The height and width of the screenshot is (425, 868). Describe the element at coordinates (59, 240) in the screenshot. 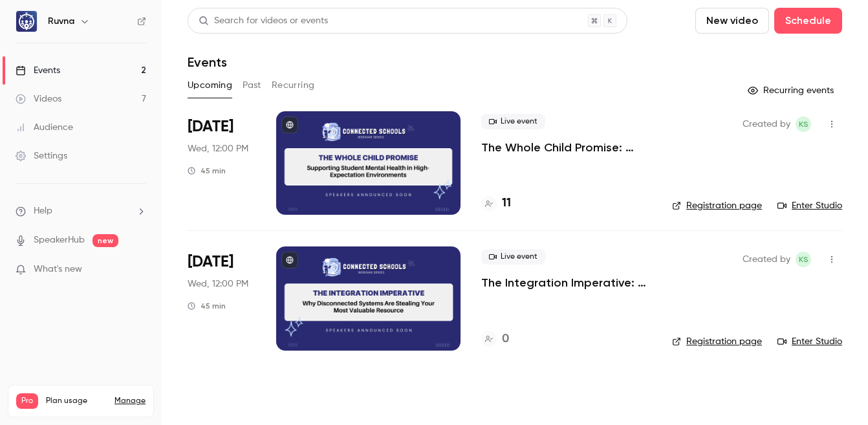

I see `a: SpeakerHub` at that location.